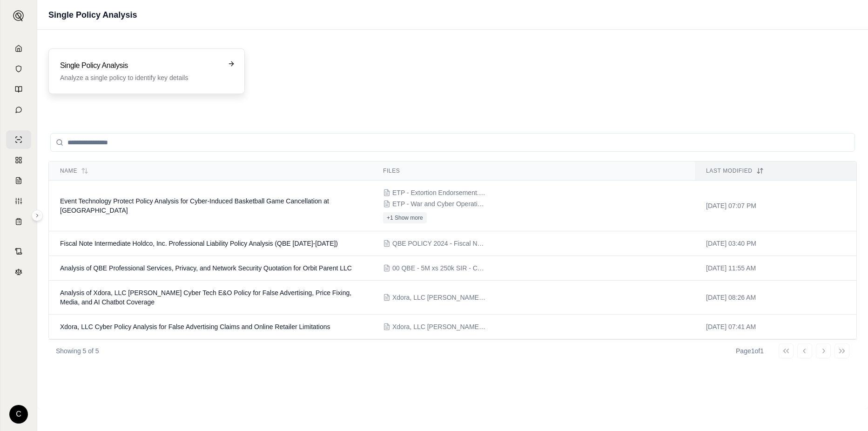 Image resolution: width=868 pixels, height=431 pixels. I want to click on div: Last modified, so click(775, 170).